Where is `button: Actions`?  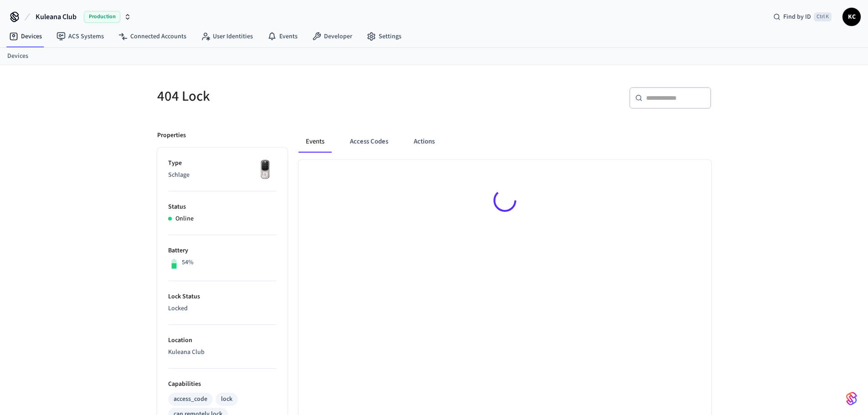
button: Actions is located at coordinates (424, 141).